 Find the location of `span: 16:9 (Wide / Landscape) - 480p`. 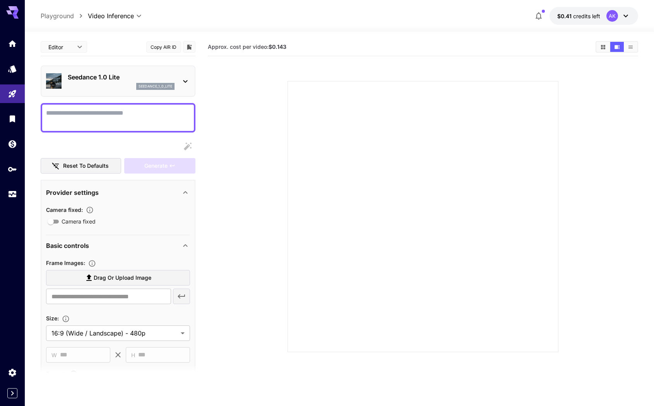

span: 16:9 (Wide / Landscape) - 480p is located at coordinates (115, 333).